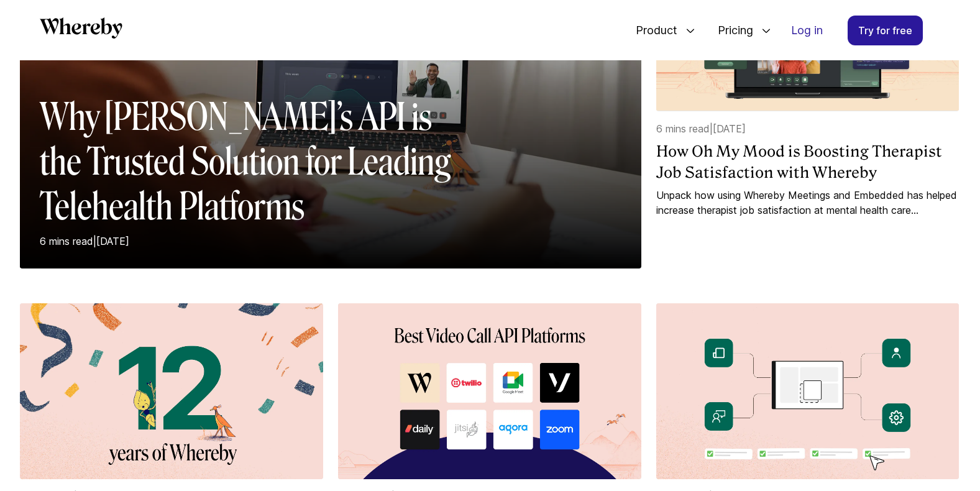 The height and width of the screenshot is (491, 980). Describe the element at coordinates (807, 30) in the screenshot. I see `a: Log in` at that location.